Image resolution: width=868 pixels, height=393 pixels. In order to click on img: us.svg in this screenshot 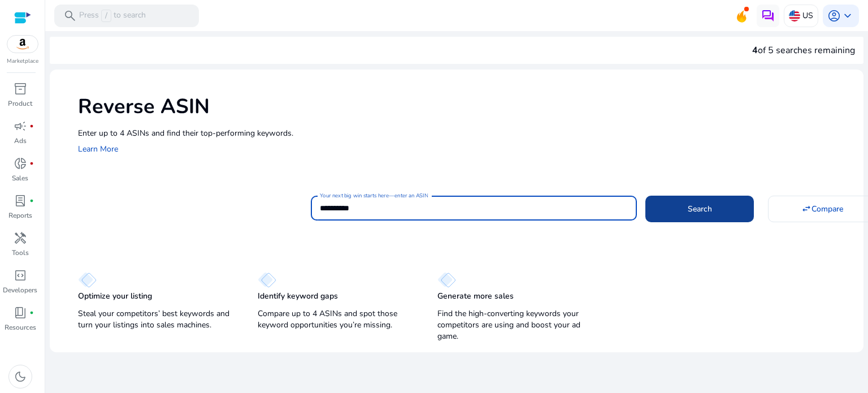, I will do `click(795, 16)`.